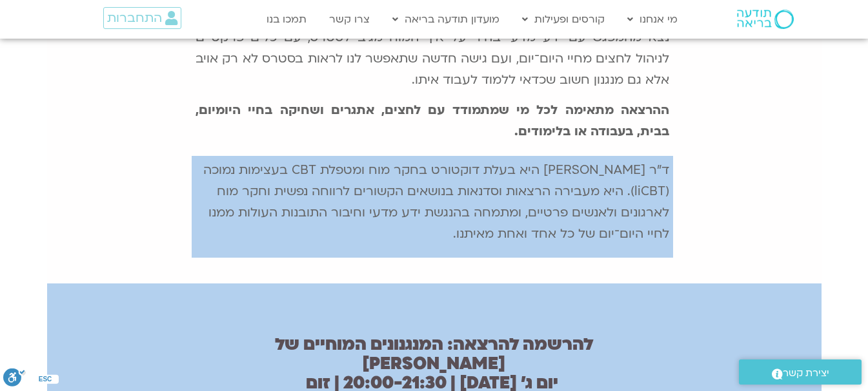 Image resolution: width=868 pixels, height=391 pixels. Describe the element at coordinates (563, 19) in the screenshot. I see `a: קורסים ופעילות` at that location.